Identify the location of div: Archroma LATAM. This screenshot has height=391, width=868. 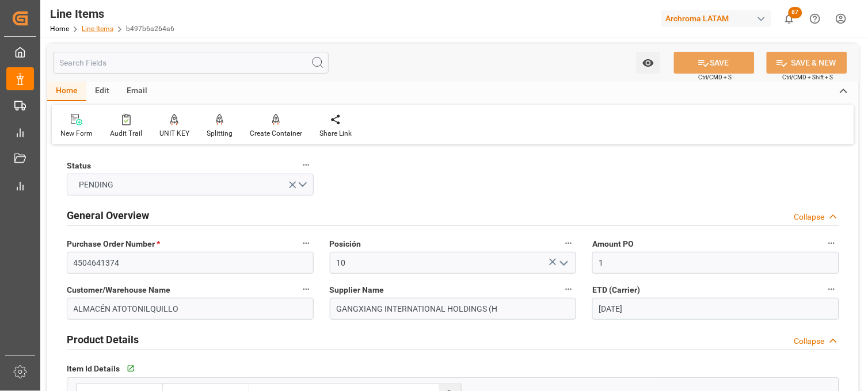
(717, 18).